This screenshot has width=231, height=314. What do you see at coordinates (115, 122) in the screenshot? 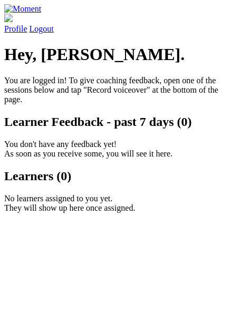
I see `h2: Learner Feedback - past 7 days (0)` at bounding box center [115, 122].